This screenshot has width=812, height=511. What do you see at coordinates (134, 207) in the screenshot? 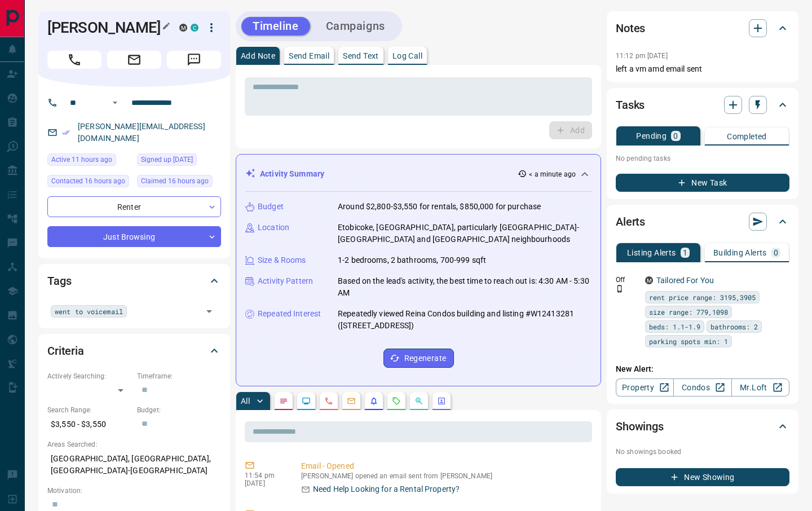
I see `div: Renter` at bounding box center [134, 207].